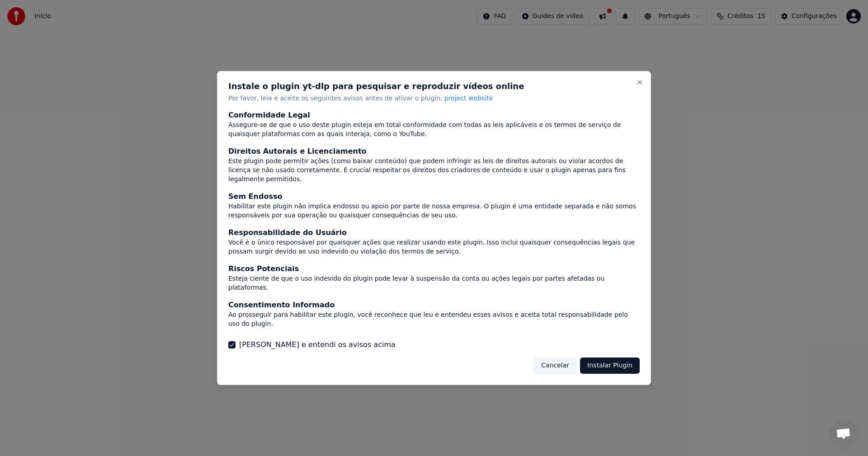  Describe the element at coordinates (434, 305) in the screenshot. I see `div: Consentimento Informado` at that location.